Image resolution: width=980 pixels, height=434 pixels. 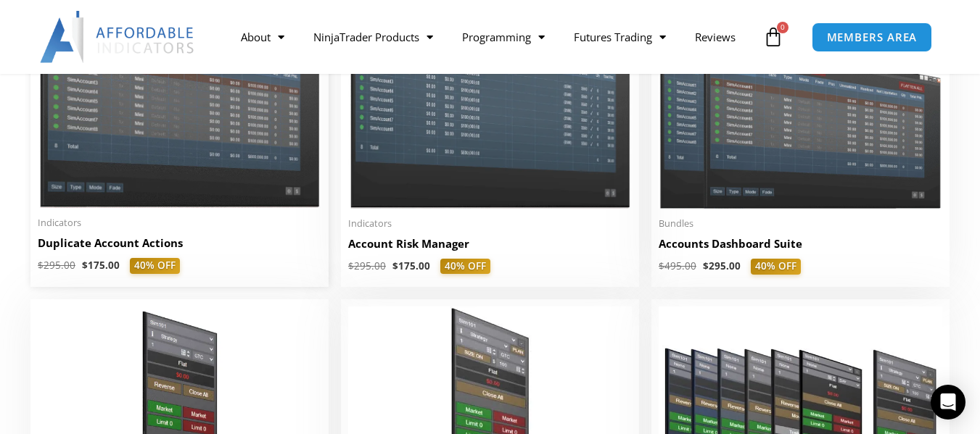 I want to click on a: NinjaTrader Products, so click(x=372, y=37).